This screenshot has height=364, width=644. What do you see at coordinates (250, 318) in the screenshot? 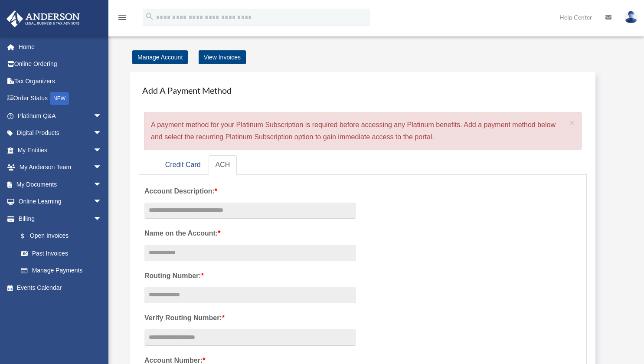
I see `label: Verify Routing Number:` at bounding box center [250, 318].